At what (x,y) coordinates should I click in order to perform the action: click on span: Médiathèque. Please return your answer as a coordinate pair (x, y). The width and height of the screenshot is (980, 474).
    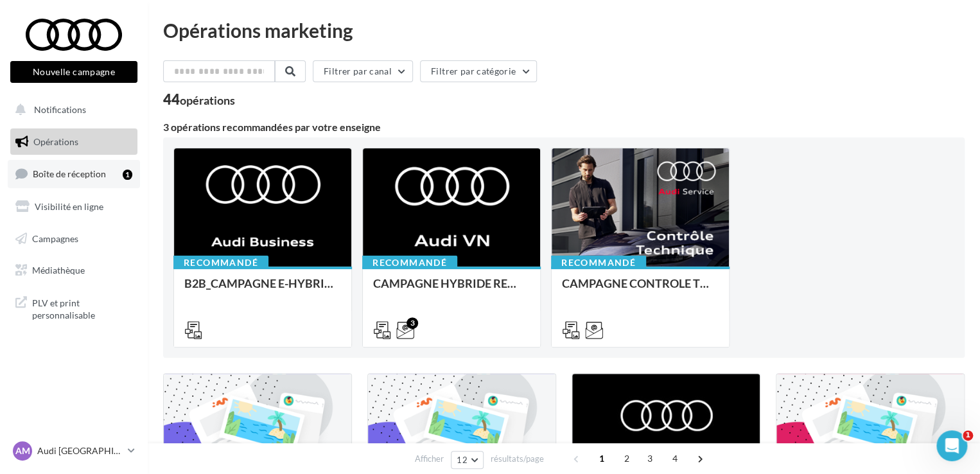
    Looking at the image, I should click on (58, 270).